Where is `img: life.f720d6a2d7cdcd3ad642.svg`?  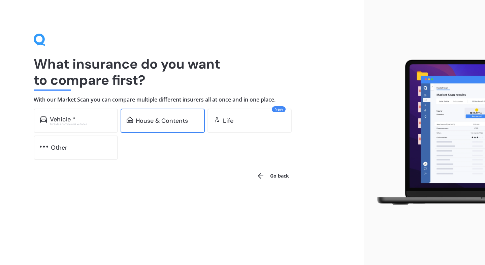
img: life.f720d6a2d7cdcd3ad642.svg is located at coordinates (217, 120).